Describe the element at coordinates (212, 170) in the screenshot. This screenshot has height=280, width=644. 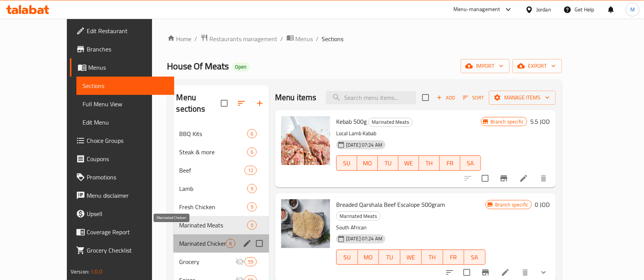
I see `div: Beef` at that location.